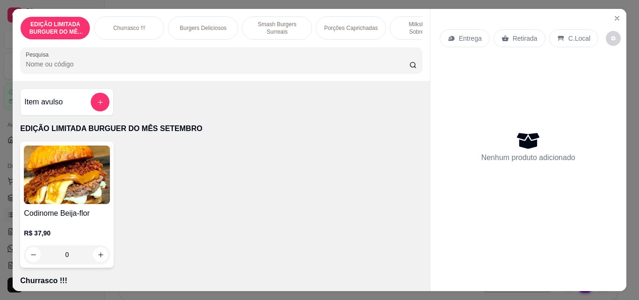  I want to click on p: Burgers Deliciosos, so click(203, 28).